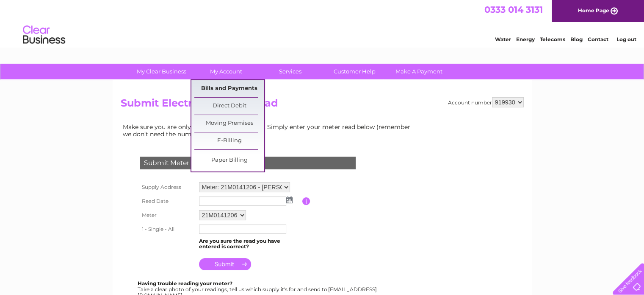 The image size is (644, 295). What do you see at coordinates (167, 229) in the screenshot?
I see `th: 1 - Single - All` at bounding box center [167, 229].